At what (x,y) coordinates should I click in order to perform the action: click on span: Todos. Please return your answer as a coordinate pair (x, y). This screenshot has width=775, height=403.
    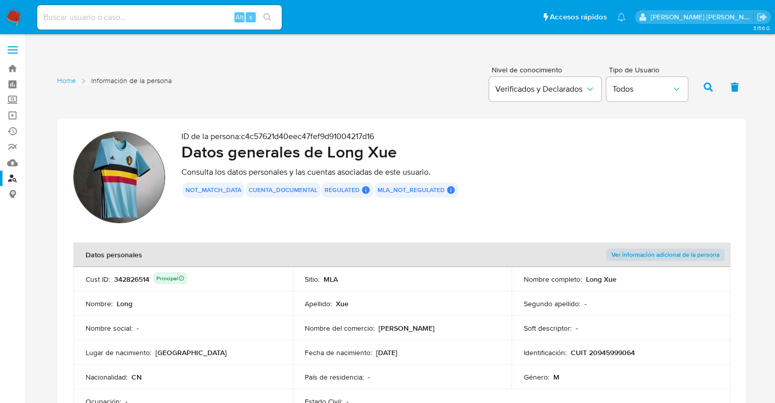
    Looking at the image, I should click on (642, 89).